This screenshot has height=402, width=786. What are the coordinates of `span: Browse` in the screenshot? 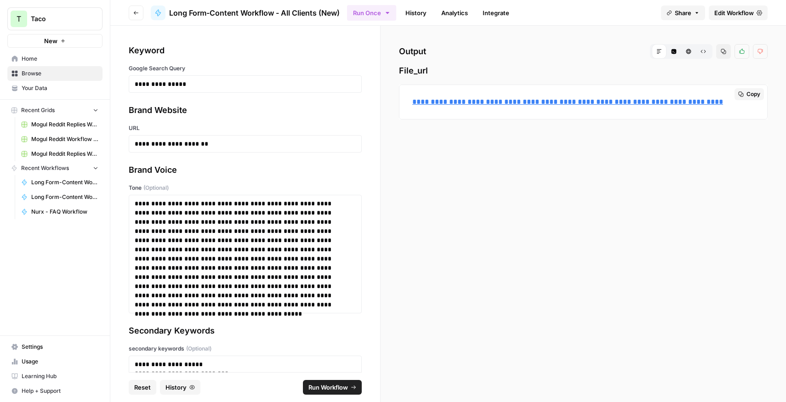 It's located at (60, 74).